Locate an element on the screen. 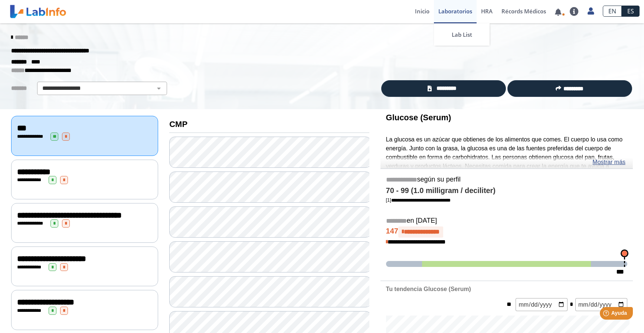 This screenshot has height=333, width=644. span: HRA is located at coordinates (487, 11).